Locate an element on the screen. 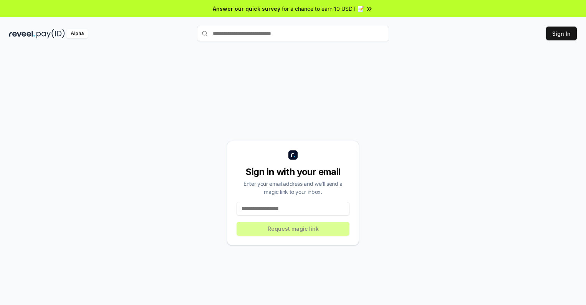  span: Answer our quick survey is located at coordinates (247, 8).